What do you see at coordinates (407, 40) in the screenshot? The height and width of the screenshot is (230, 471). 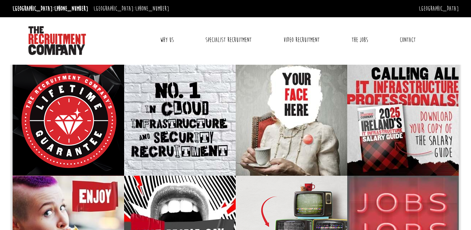 I see `a: Contact` at bounding box center [407, 40].